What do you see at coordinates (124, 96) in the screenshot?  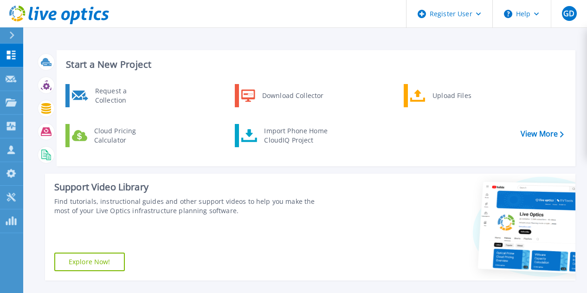 I see `div: Request a Collection` at bounding box center [124, 96].